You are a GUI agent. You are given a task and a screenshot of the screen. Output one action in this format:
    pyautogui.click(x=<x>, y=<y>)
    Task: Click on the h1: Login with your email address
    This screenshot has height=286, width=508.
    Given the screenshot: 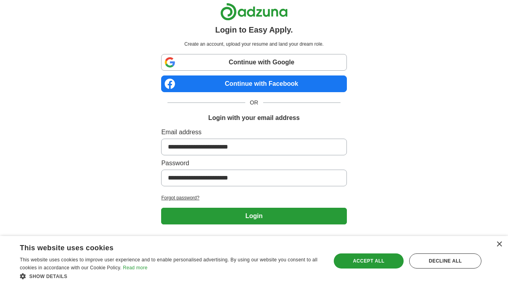 What is the action you would take?
    pyautogui.click(x=254, y=118)
    